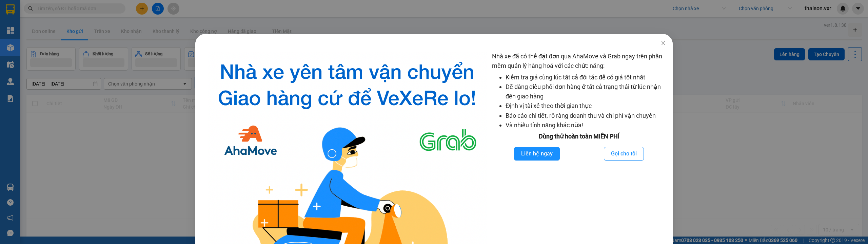 The image size is (868, 244). Describe the element at coordinates (537, 154) in the screenshot. I see `button: Liên hệ ngay` at that location.